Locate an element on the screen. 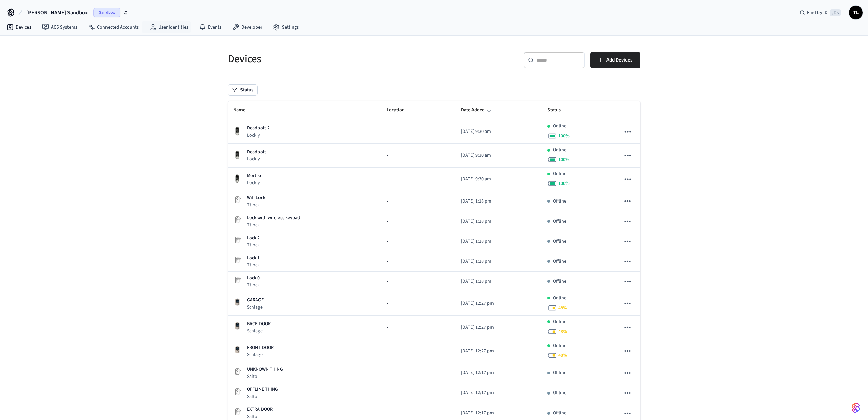 Image resolution: width=868 pixels, height=420 pixels. span: Location is located at coordinates (400, 110).